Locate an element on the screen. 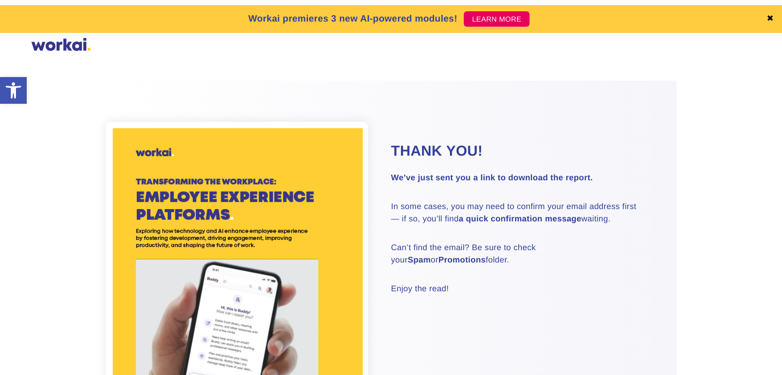 The image size is (782, 375). strong: a quick confirmation message is located at coordinates (519, 219).